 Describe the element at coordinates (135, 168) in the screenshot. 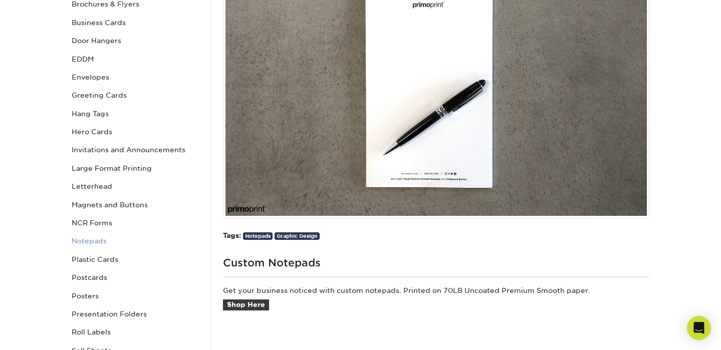

I see `a: Large Format Printing` at that location.